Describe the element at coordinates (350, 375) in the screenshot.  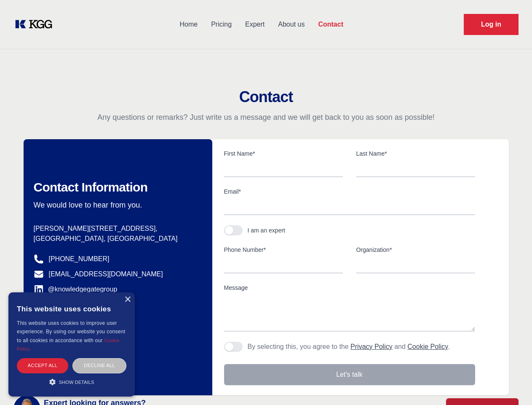
I see `button: Let's talk` at that location.